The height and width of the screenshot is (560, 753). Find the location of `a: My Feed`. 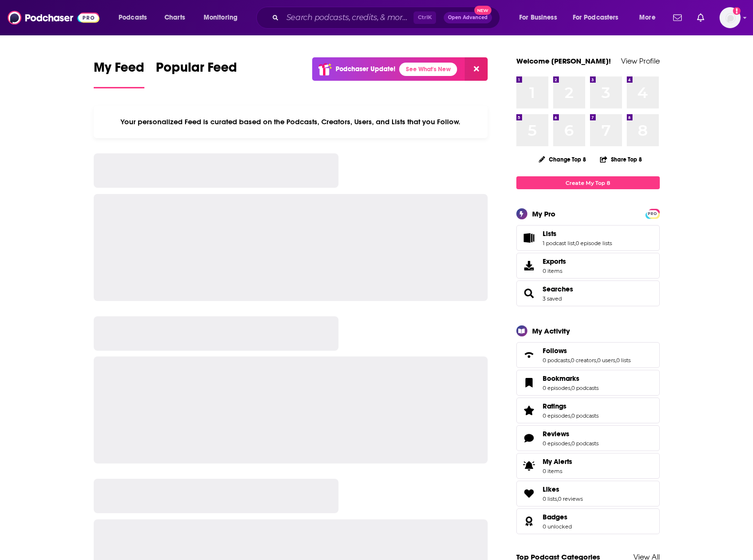

a: My Feed is located at coordinates (119, 74).